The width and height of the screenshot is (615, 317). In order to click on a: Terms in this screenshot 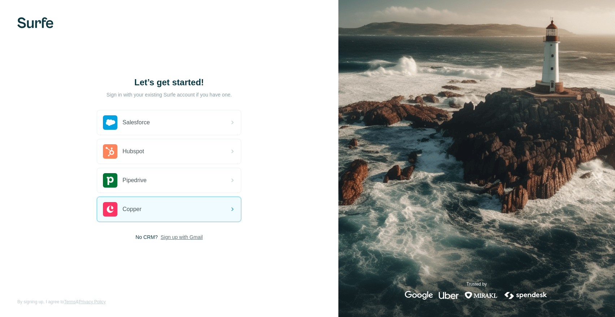, I will do `click(70, 302)`.